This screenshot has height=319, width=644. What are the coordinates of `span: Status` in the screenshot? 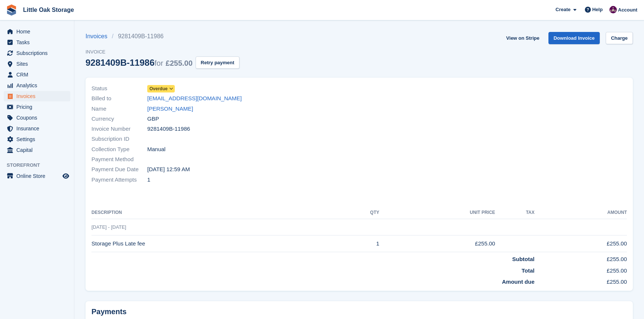 It's located at (120, 88).